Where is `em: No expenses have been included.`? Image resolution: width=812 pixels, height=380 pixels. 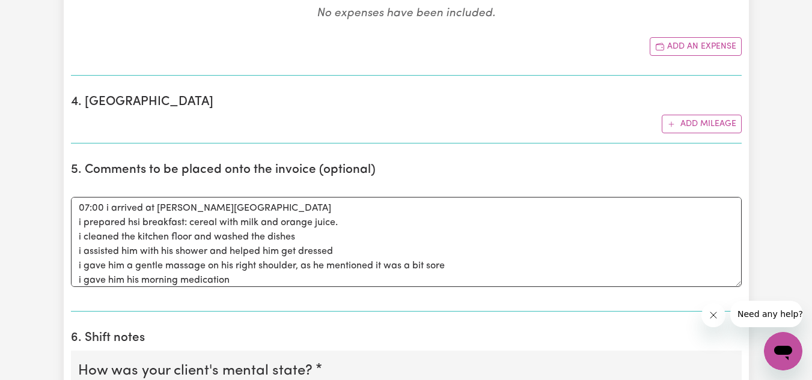 em: No expenses have been included. is located at coordinates (406, 13).